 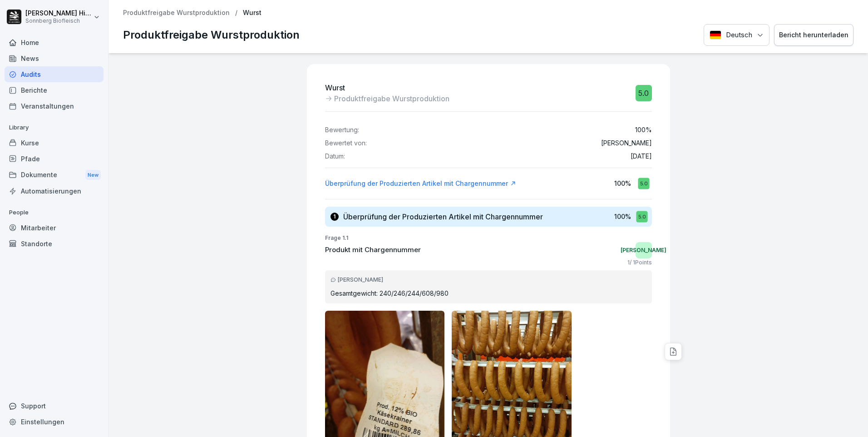 What do you see at coordinates (54, 42) in the screenshot?
I see `a: Home` at bounding box center [54, 42].